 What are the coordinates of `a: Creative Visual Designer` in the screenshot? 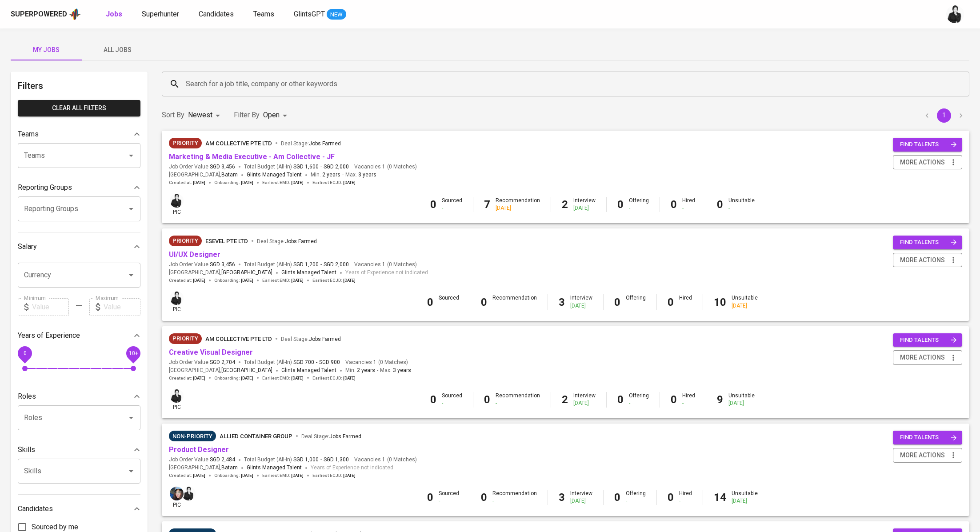 It's located at (210, 352).